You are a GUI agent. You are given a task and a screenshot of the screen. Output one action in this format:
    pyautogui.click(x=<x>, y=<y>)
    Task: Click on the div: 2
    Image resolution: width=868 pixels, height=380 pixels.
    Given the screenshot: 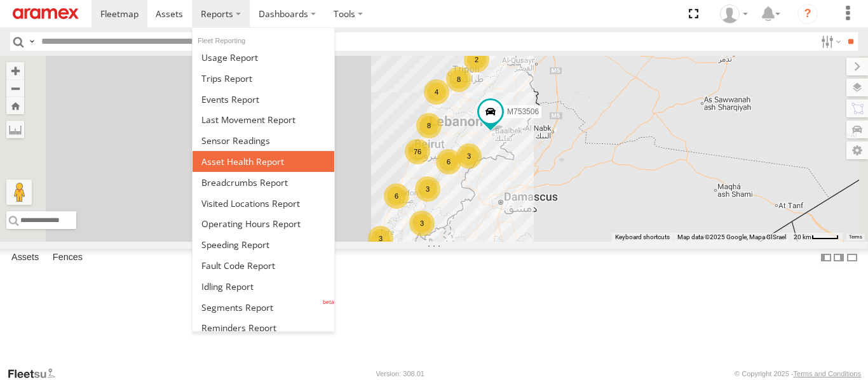 What is the action you would take?
    pyautogui.click(x=476, y=60)
    